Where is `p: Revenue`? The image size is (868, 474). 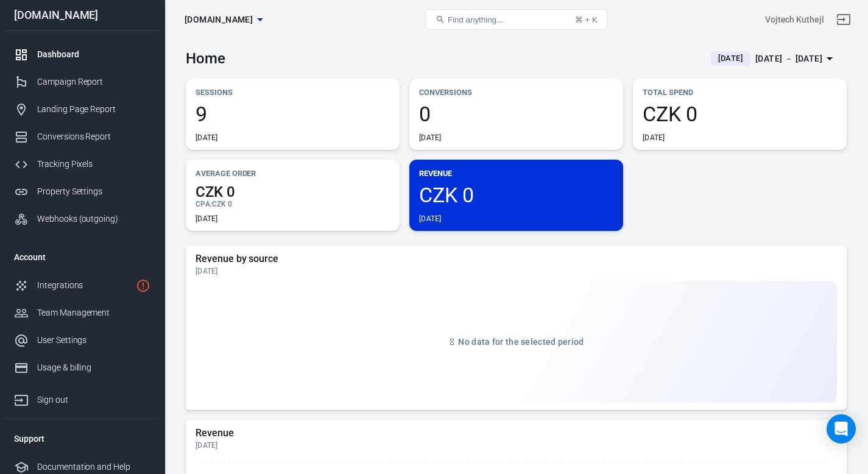 p: Revenue is located at coordinates (516, 173).